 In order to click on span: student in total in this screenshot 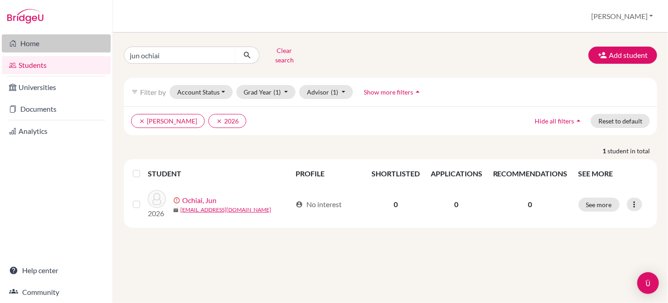, I will do `click(632, 151)`.